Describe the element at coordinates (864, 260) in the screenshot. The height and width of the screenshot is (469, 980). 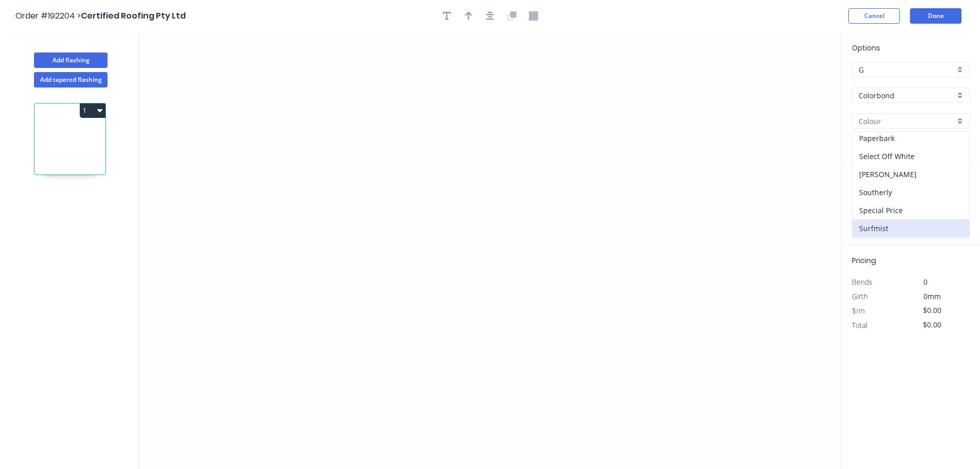
I see `span: Pricing` at that location.